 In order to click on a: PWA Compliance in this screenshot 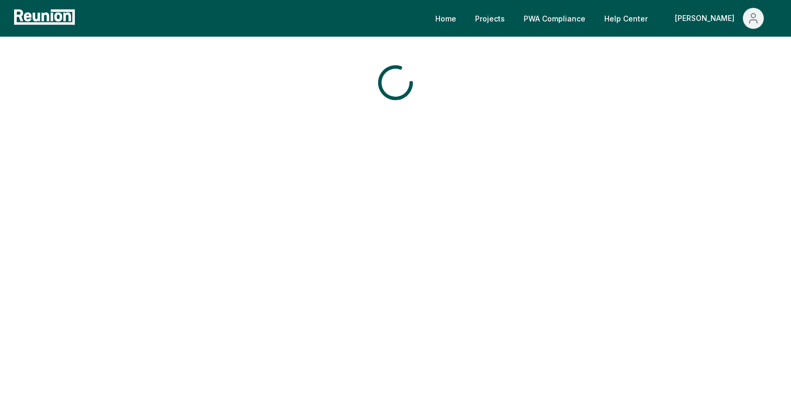, I will do `click(555, 18)`.